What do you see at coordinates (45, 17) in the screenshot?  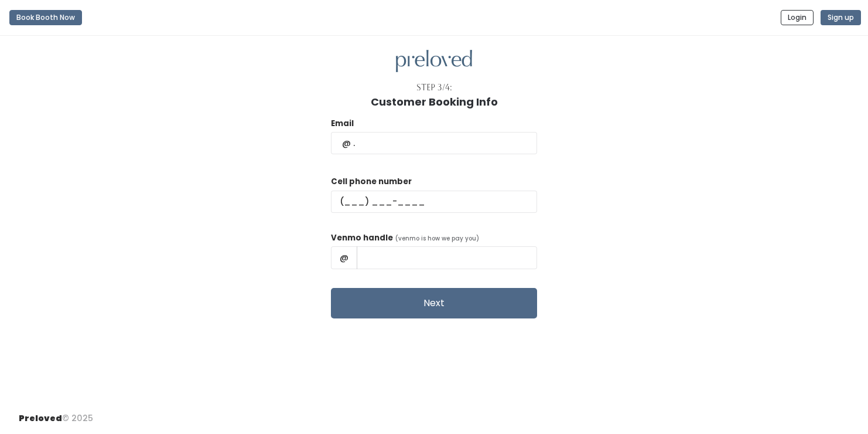 I see `a: Book Booth Now` at bounding box center [45, 17].